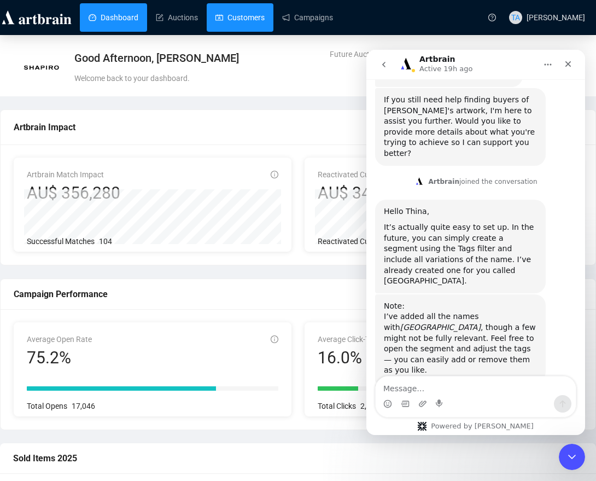 The width and height of the screenshot is (596, 481). What do you see at coordinates (94, 162) in the screenshot?
I see `div: Hello Thina,` at bounding box center [94, 162].